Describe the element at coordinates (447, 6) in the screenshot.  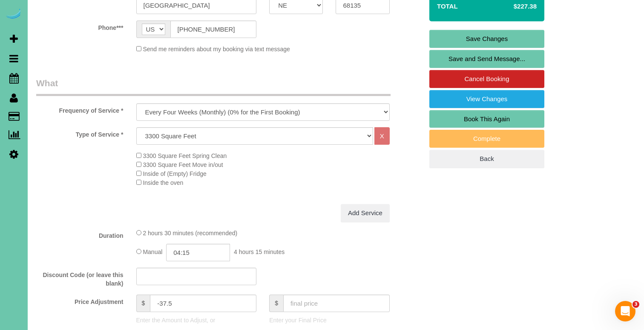
I see `strong: Total` at that location.